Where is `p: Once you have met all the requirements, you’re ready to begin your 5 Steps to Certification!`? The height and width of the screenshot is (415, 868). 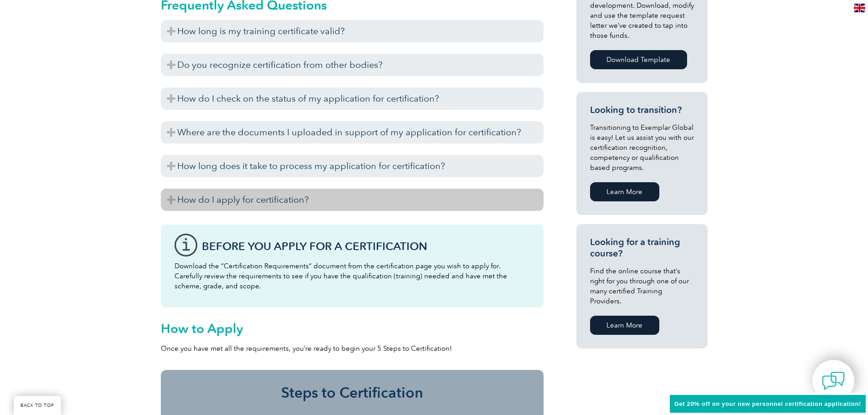 p: Once you have met all the requirements, you’re ready to begin your 5 Steps to Certification! is located at coordinates (352, 348).